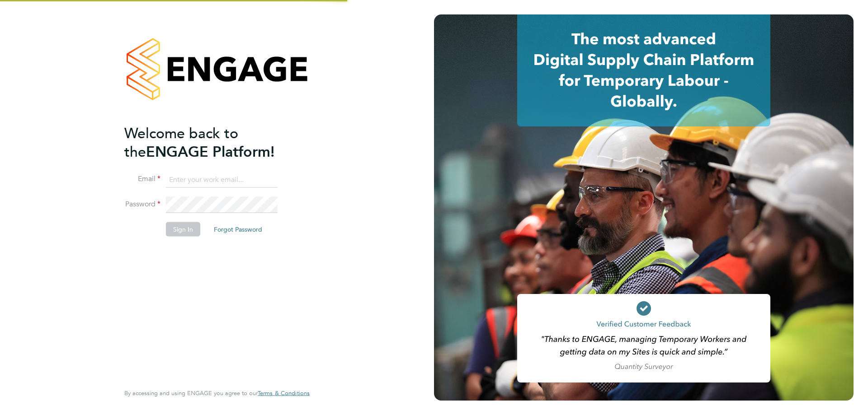 This screenshot has width=868, height=415. What do you see at coordinates (238, 229) in the screenshot?
I see `button: Forgot Password` at bounding box center [238, 229].